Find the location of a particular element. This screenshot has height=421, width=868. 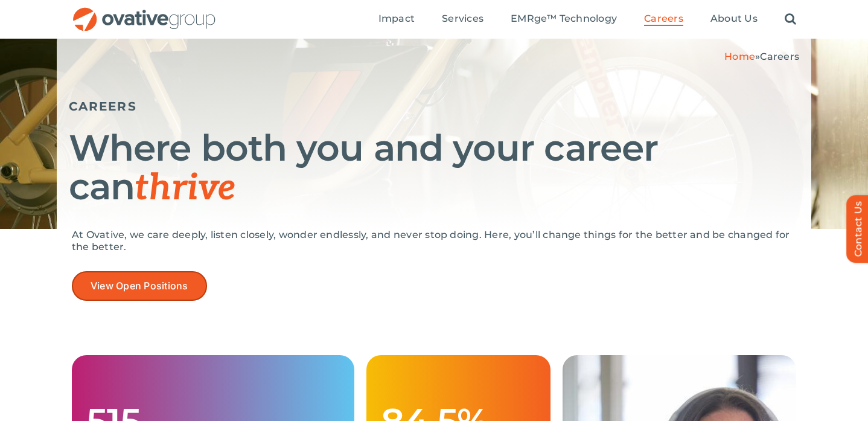

span: Impact is located at coordinates (396, 18).